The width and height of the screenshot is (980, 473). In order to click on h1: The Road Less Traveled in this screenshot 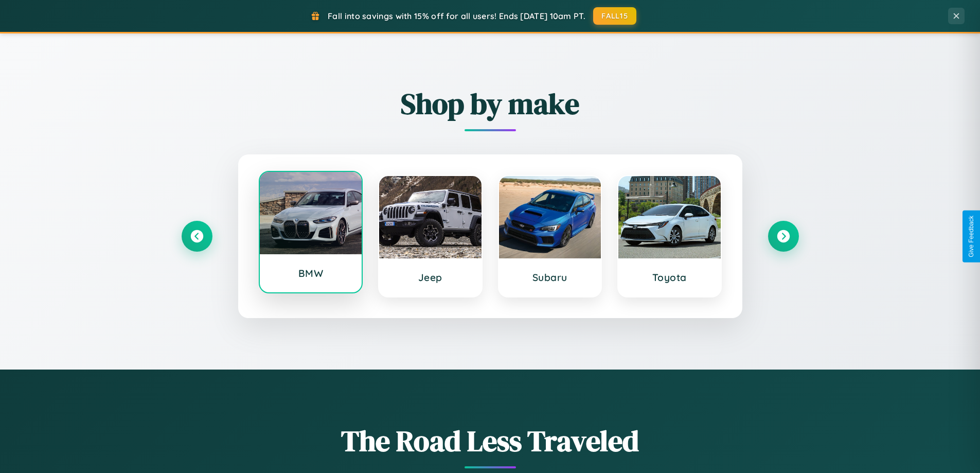, I will do `click(490, 440)`.